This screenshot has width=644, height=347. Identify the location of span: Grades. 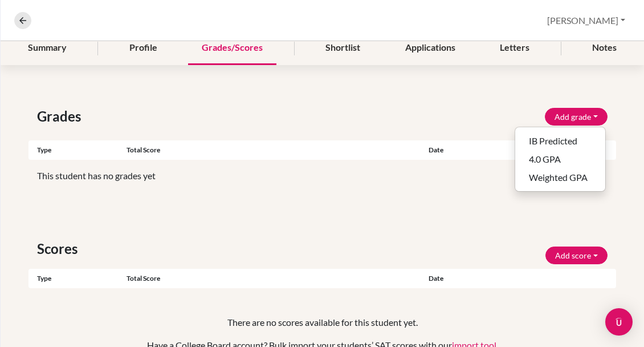
(61, 116).